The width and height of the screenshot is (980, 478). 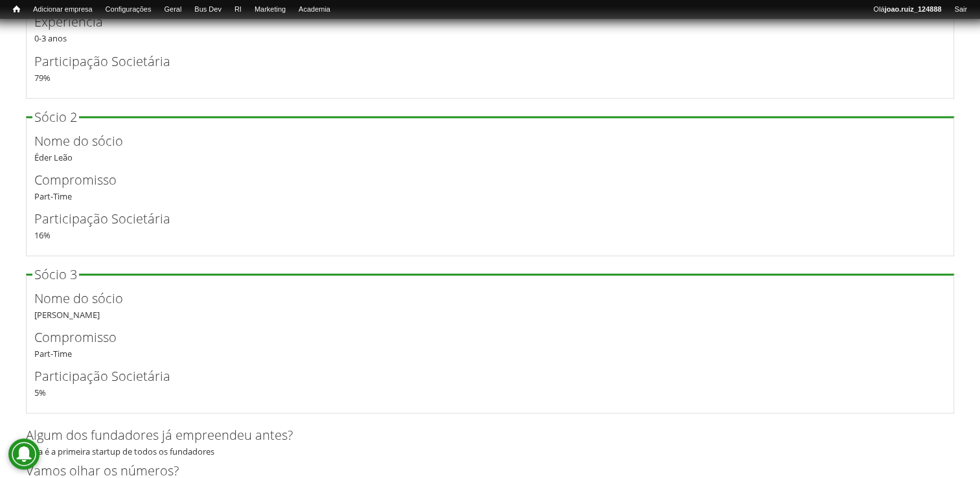 I want to click on a: Início, so click(x=16, y=9).